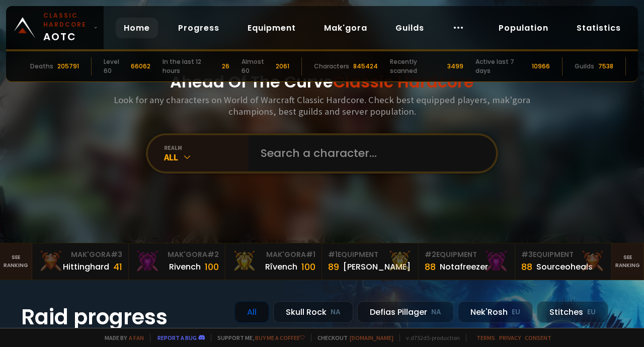  I want to click on a: Mak'gora, so click(346, 27).